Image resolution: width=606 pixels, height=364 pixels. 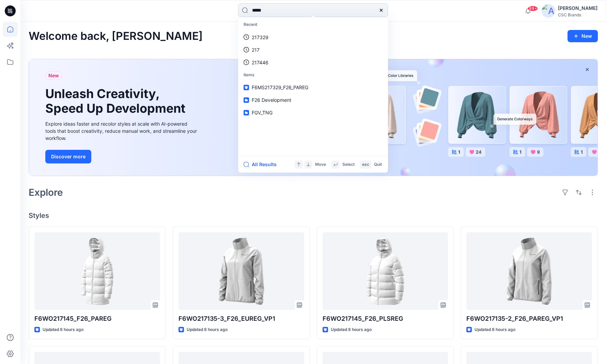 What do you see at coordinates (548, 11) in the screenshot?
I see `img: avatar` at bounding box center [548, 11].